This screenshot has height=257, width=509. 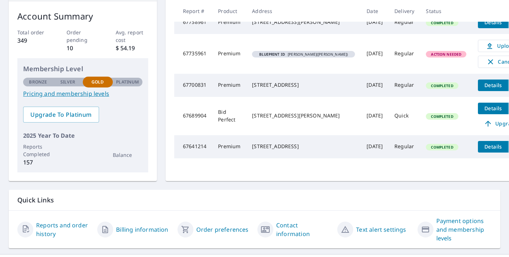 I want to click on p: 349, so click(x=34, y=40).